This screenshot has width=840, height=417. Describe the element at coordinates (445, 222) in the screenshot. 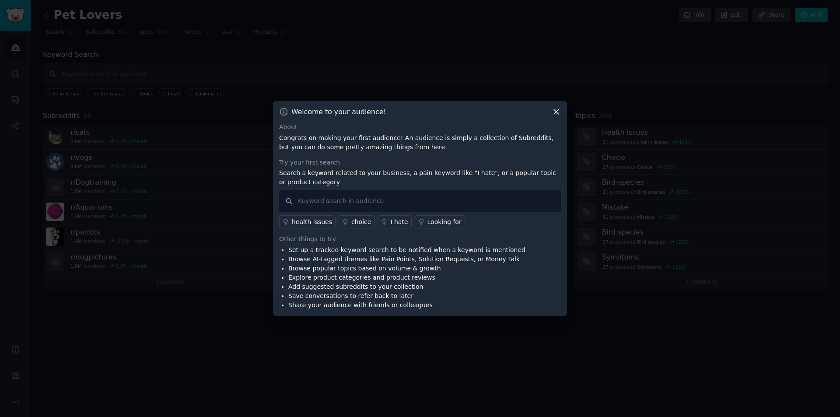

I see `div: Looking for` at that location.